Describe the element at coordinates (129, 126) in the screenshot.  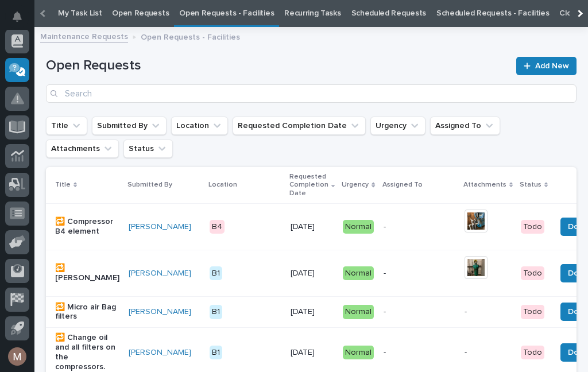
I see `button: Submitted By` at that location.